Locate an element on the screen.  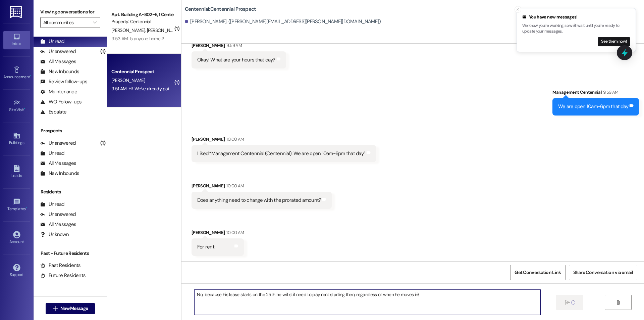
div: Past + Future Residents is located at coordinates (70, 253).